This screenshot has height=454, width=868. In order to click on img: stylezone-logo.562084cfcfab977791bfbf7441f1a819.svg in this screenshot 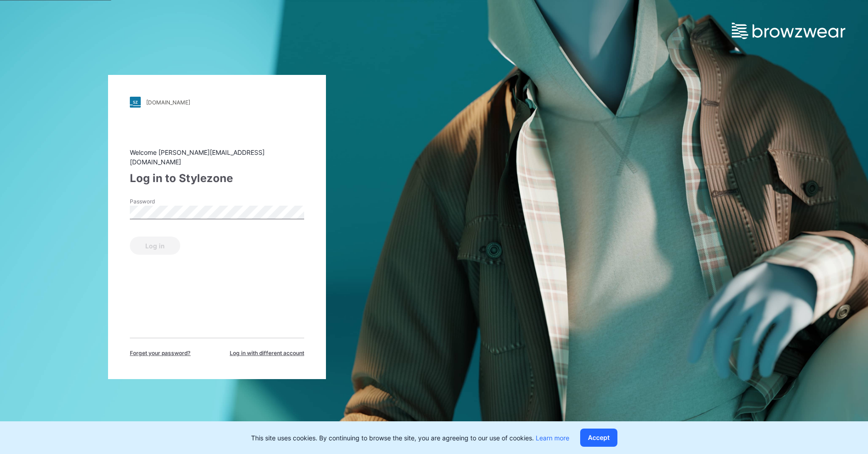, I will do `click(135, 102)`.